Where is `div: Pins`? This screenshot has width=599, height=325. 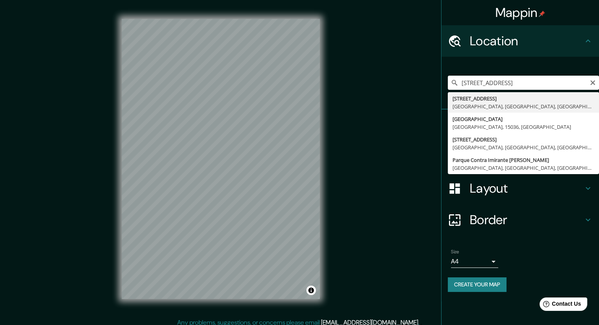
div: Pins is located at coordinates (520, 125).